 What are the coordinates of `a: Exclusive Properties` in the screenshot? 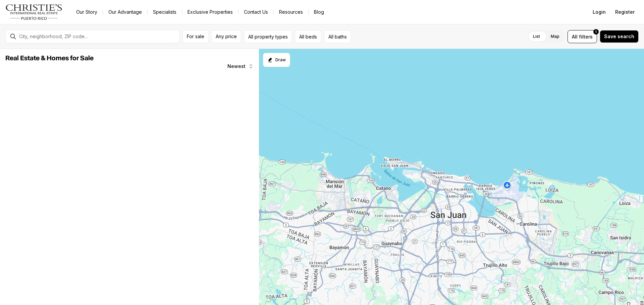 It's located at (210, 12).